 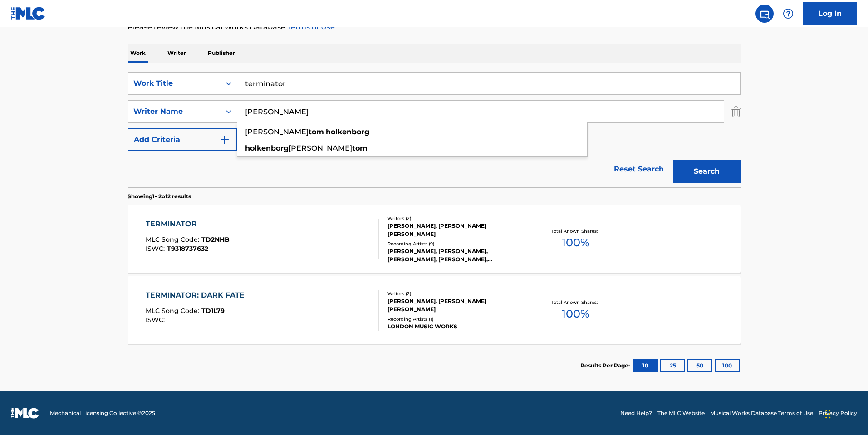 What do you see at coordinates (103, 413) in the screenshot?
I see `span: Mechanical Licensing Collective © 2025` at bounding box center [103, 413].